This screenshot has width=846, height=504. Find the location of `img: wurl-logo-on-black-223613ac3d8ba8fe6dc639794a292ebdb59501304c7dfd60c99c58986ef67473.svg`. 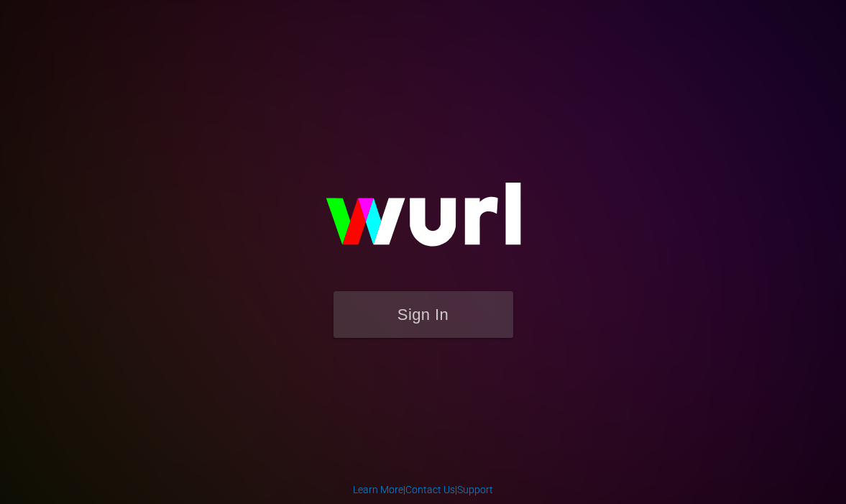

img: wurl-logo-on-black-223613ac3d8ba8fe6dc639794a292ebdb59501304c7dfd60c99c58986ef67473.svg is located at coordinates (423, 222).